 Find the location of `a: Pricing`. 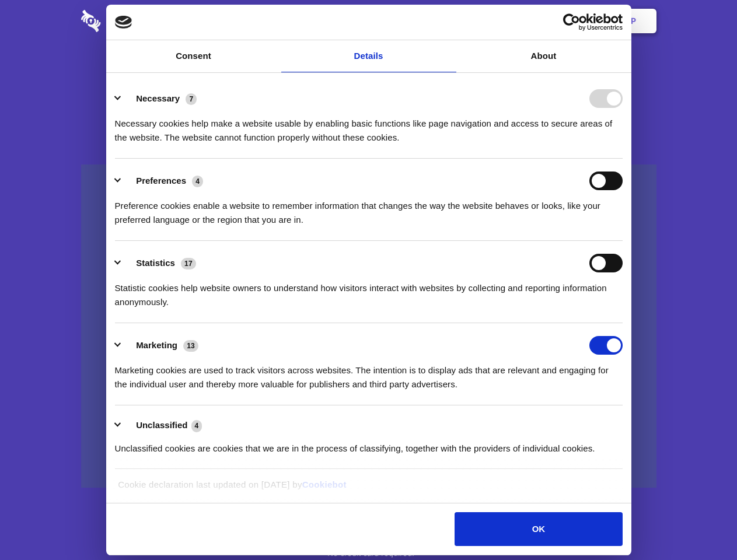

a: Pricing is located at coordinates (367, 21).